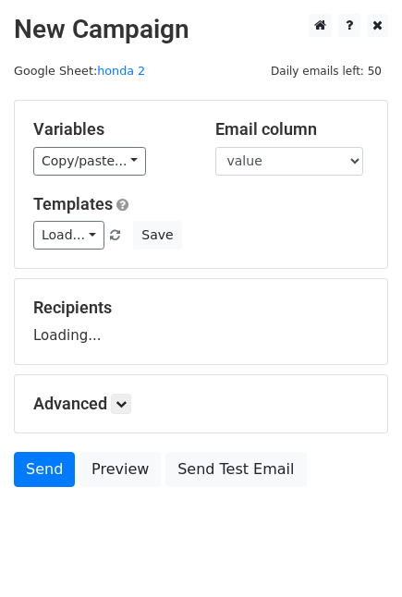  I want to click on small: Google Sheet:, so click(79, 70).